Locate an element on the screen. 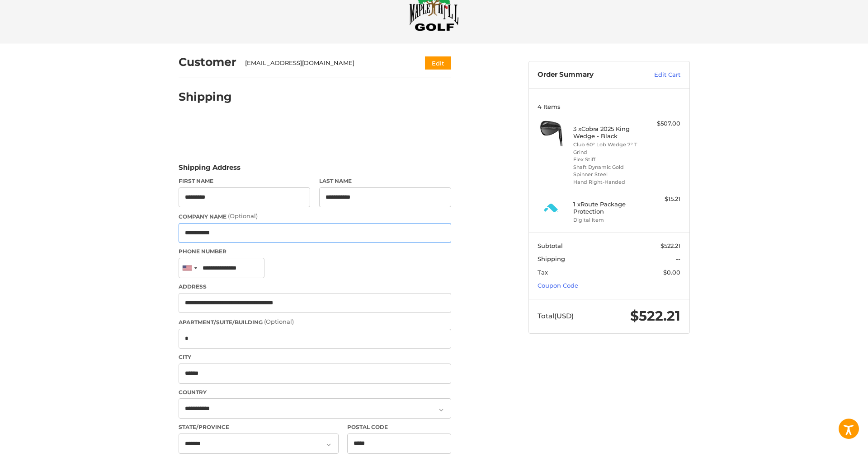  h4: 3 x Cobra 2025 King Wedge - Black is located at coordinates (608, 133).